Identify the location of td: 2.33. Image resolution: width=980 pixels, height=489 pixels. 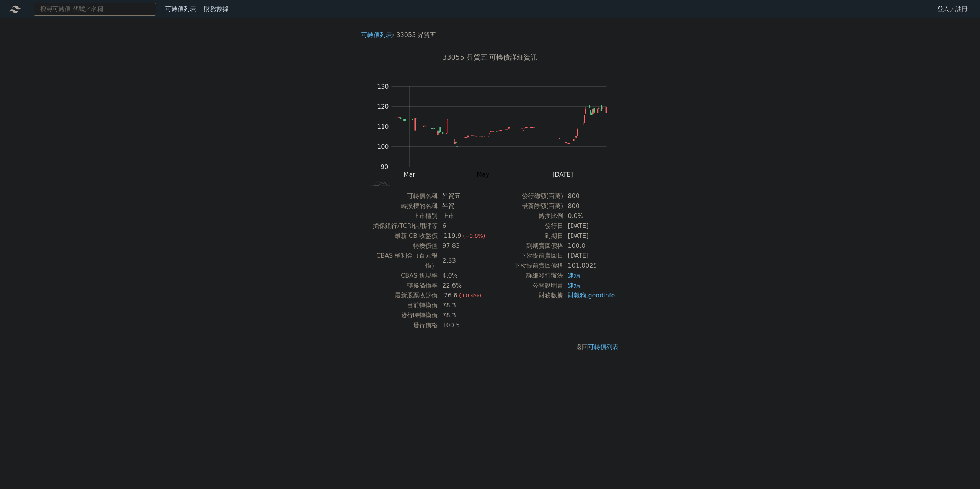
(464, 261).